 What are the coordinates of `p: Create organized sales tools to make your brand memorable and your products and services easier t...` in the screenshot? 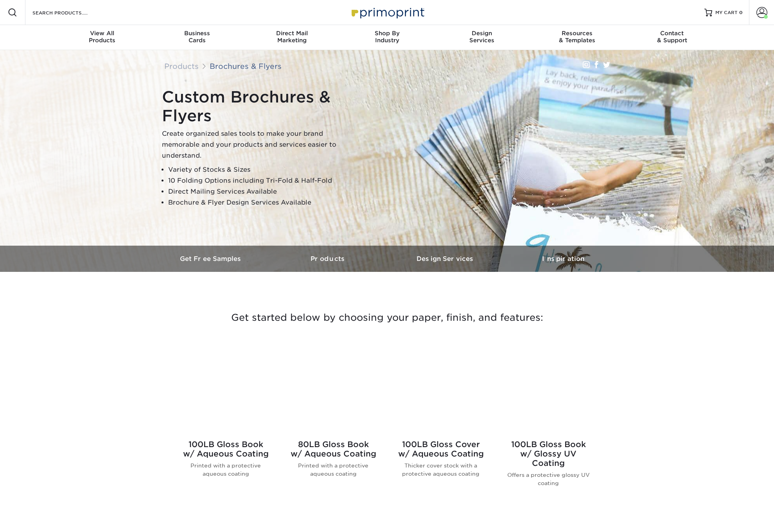 It's located at (260, 145).